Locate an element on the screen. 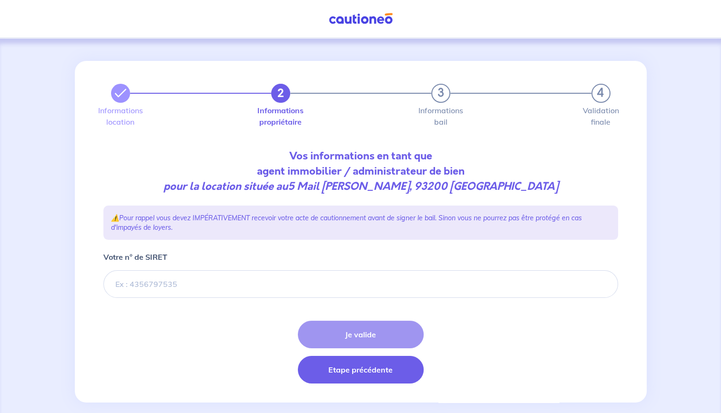 The height and width of the screenshot is (413, 721). img: Cautioneo is located at coordinates (361, 19).